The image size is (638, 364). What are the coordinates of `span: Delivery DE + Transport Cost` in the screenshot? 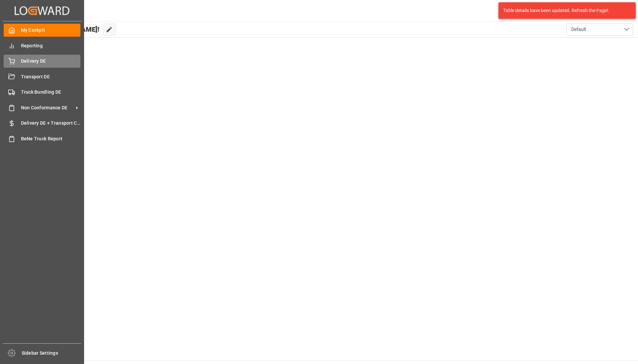 It's located at (51, 123).